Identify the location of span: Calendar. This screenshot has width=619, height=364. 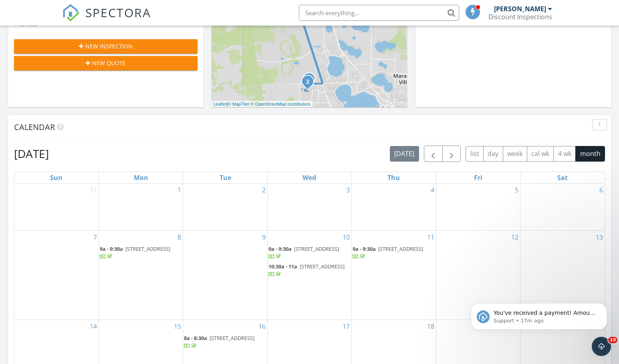
(35, 127).